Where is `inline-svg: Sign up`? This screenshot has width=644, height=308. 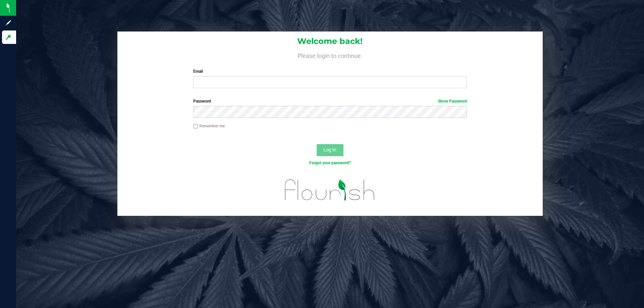
inline-svg: Sign up is located at coordinates (8, 23).